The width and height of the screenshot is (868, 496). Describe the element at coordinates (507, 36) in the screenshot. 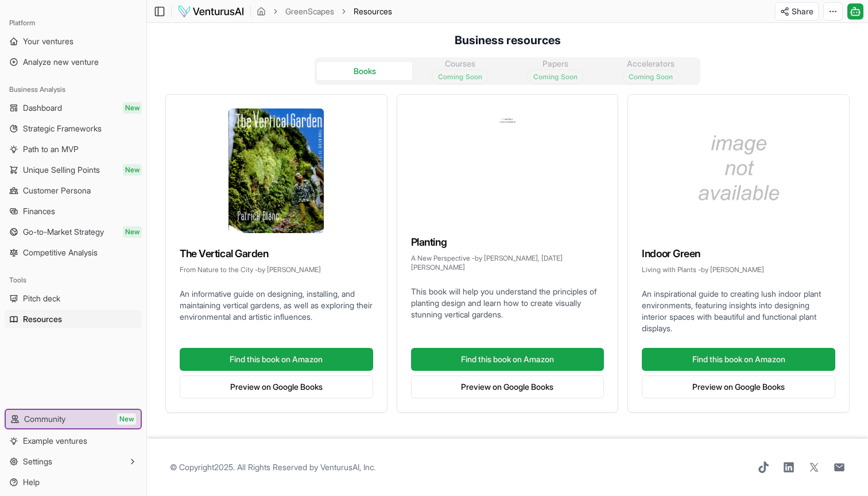

I see `h4: Business resources` at that location.